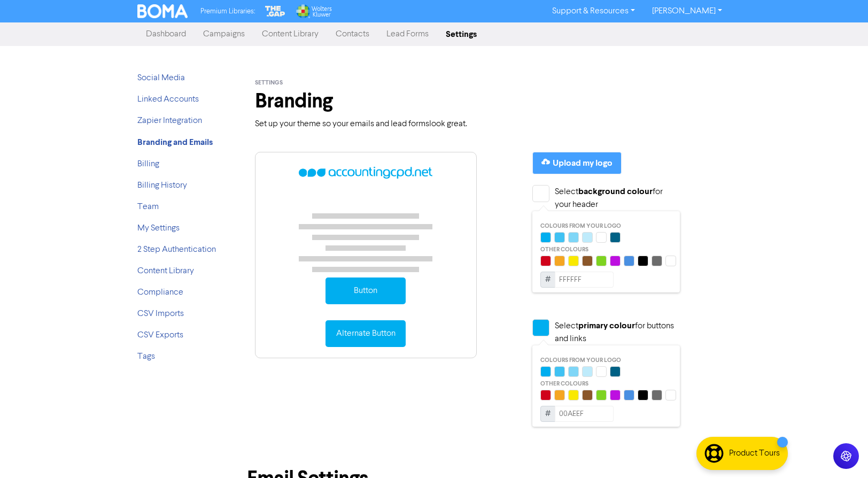  I want to click on a: Zapier Integration, so click(169, 121).